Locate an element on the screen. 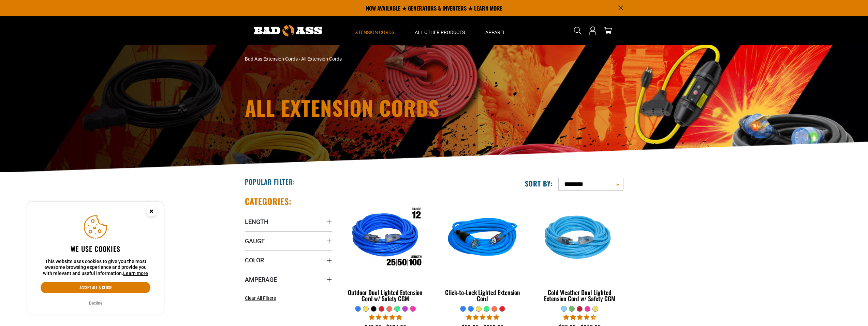  img: blue is located at coordinates (482, 239).